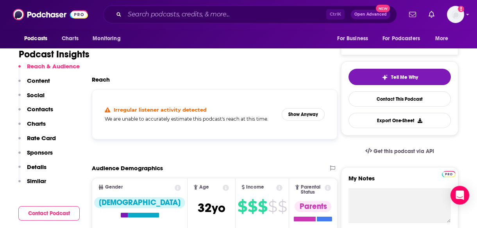 The width and height of the screenshot is (477, 228). Describe the element at coordinates (114, 187) in the screenshot. I see `span: Gender` at that location.